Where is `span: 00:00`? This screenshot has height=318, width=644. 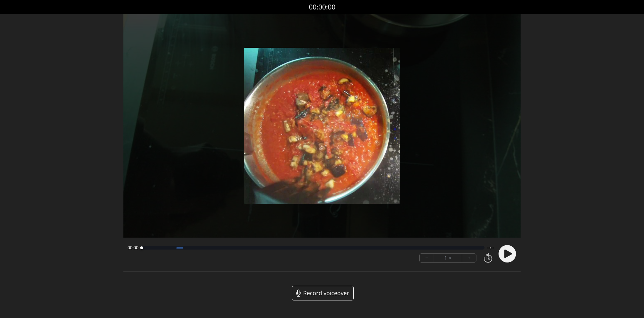 span: 00:00 is located at coordinates (133, 248).